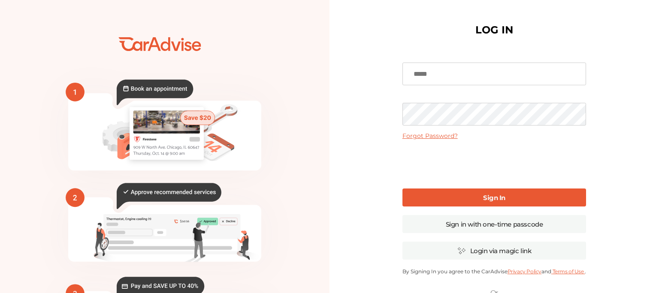 This screenshot has width=659, height=293. I want to click on b: Terms of Use, so click(568, 272).